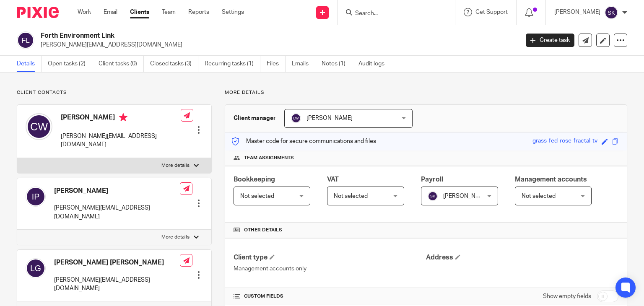  Describe the element at coordinates (70, 63) in the screenshot. I see `a: Open tasks (2)` at that location.